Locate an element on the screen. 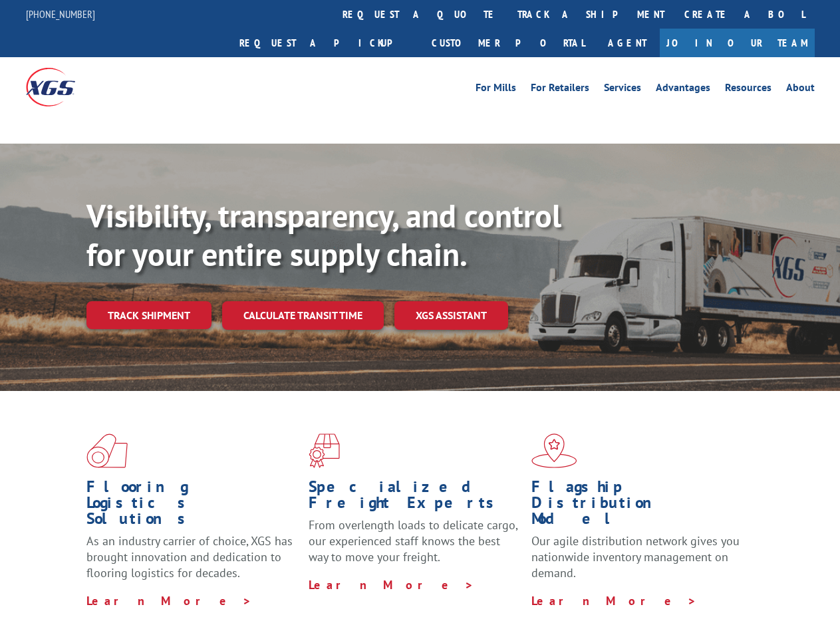  a: Join Our Team is located at coordinates (737, 43).